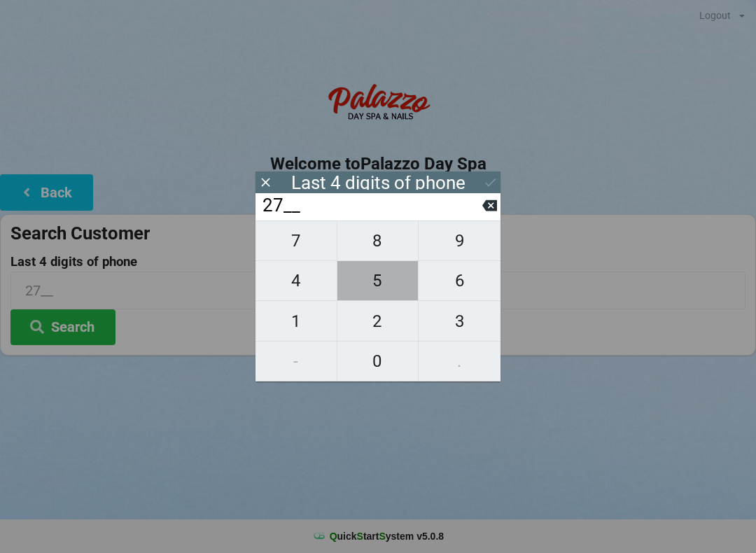 The image size is (756, 553). I want to click on span: 9, so click(459, 241).